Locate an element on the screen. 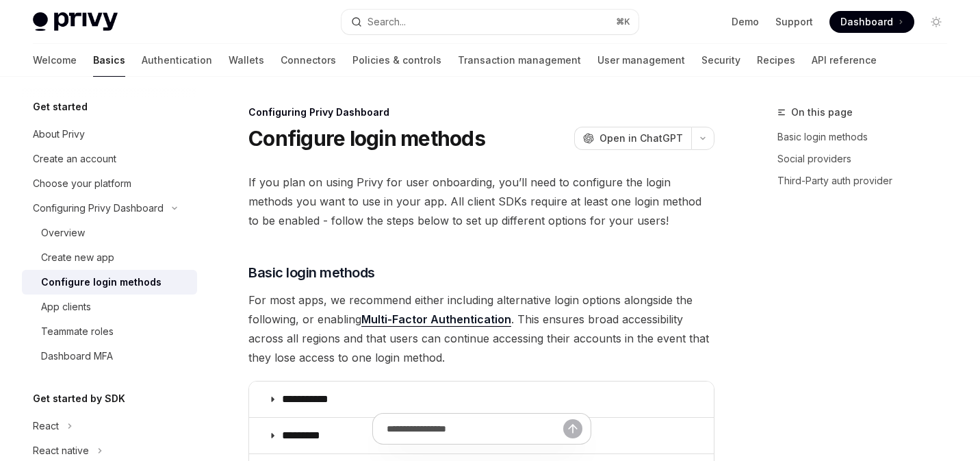  span: On this page is located at coordinates (822, 112).